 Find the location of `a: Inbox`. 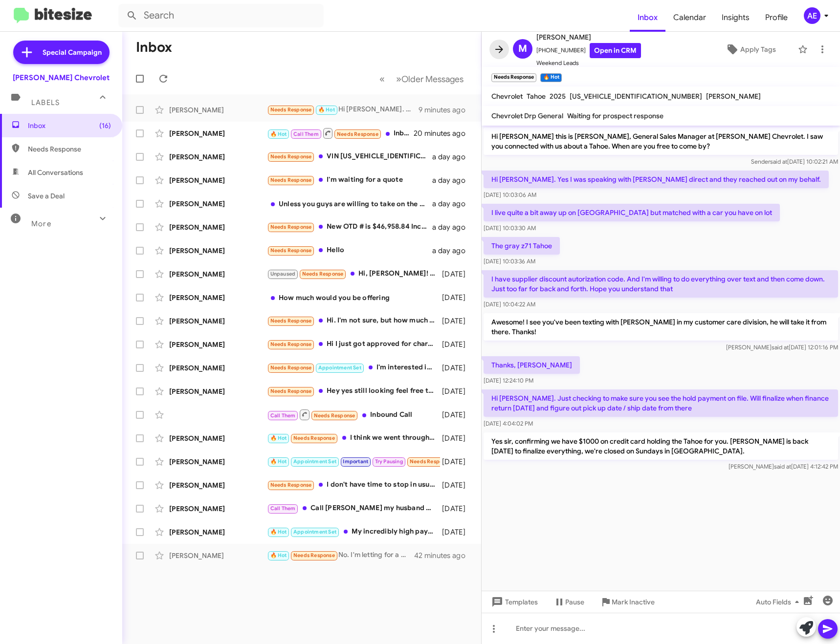

a: Inbox is located at coordinates (647, 18).